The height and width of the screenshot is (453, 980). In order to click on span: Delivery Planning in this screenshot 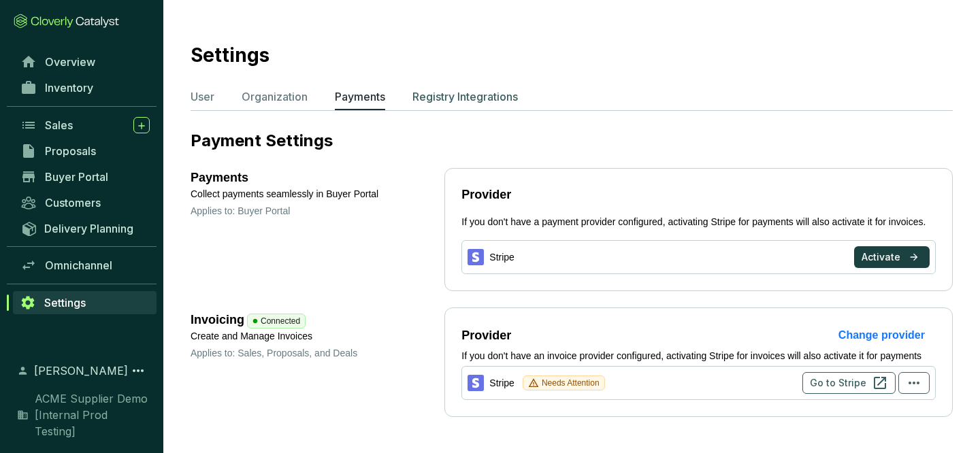, I will do `click(88, 228)`.